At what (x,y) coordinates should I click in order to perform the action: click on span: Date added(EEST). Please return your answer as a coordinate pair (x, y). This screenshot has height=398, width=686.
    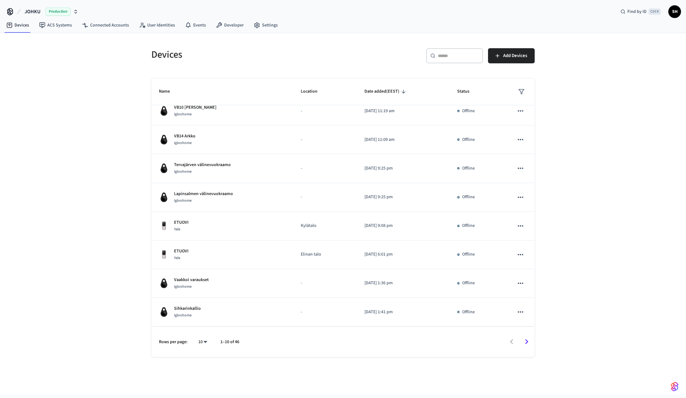
    Looking at the image, I should click on (386, 91).